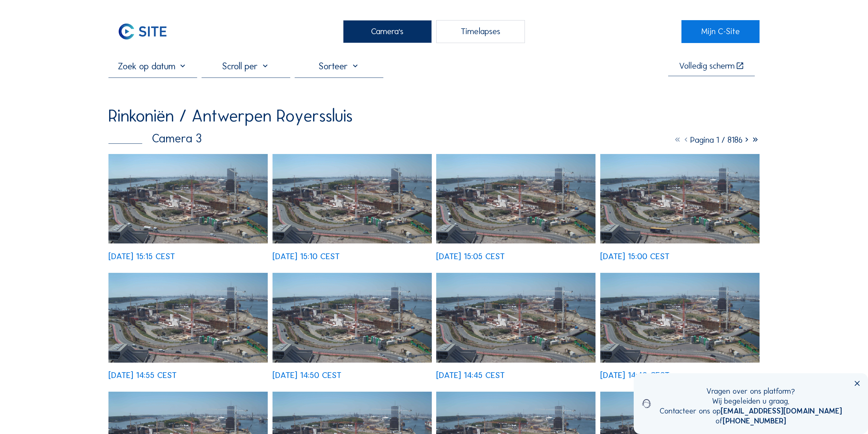  What do you see at coordinates (751, 421) in the screenshot?
I see `div: of` at bounding box center [751, 421].